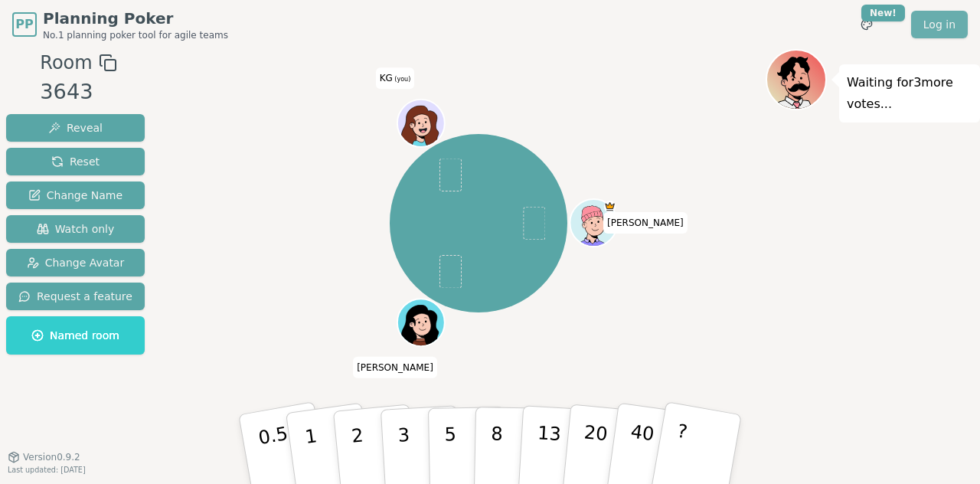 The height and width of the screenshot is (484, 980). What do you see at coordinates (402, 80) in the screenshot?
I see `span: (you)` at bounding box center [402, 80].